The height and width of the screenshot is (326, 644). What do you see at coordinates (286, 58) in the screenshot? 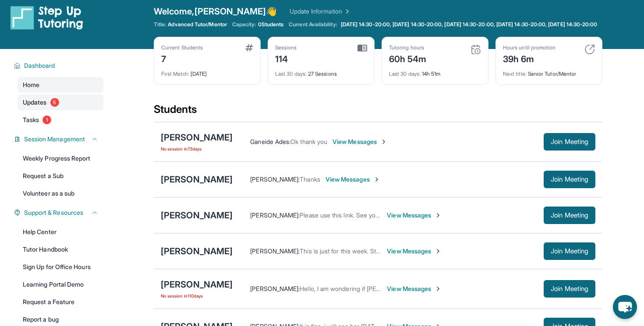
I see `div: 114` at bounding box center [286, 58].